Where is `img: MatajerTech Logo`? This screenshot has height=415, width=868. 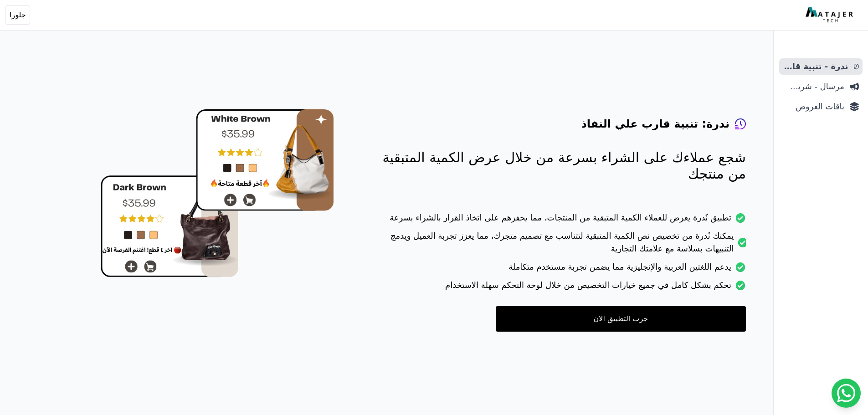 img: MatajerTech Logo is located at coordinates (830, 15).